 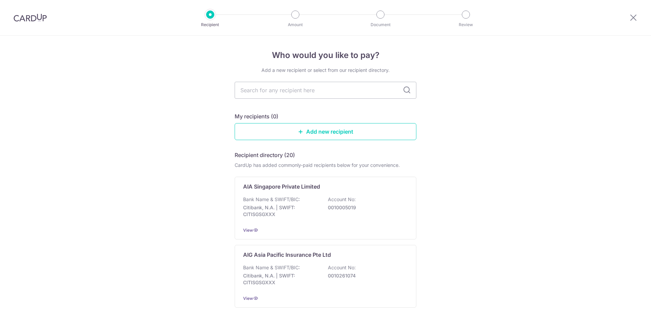 What do you see at coordinates (287, 255) in the screenshot?
I see `p: AIG Asia Pacific Insurance Pte Ltd` at bounding box center [287, 255].